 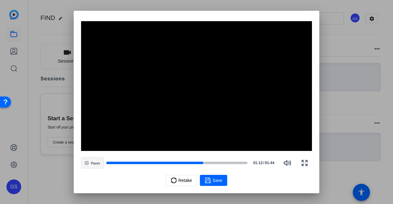 What do you see at coordinates (271, 163) in the screenshot?
I see `span: 01:44` at bounding box center [271, 163].